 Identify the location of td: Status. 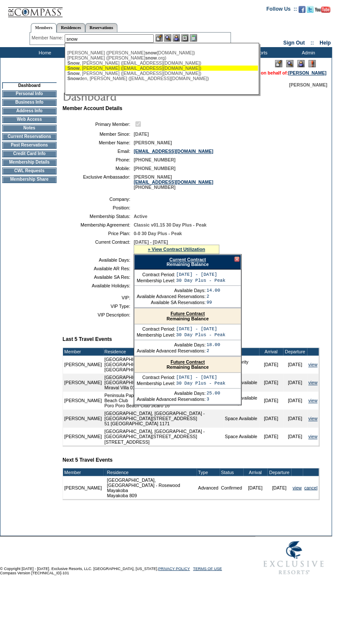
(231, 472).